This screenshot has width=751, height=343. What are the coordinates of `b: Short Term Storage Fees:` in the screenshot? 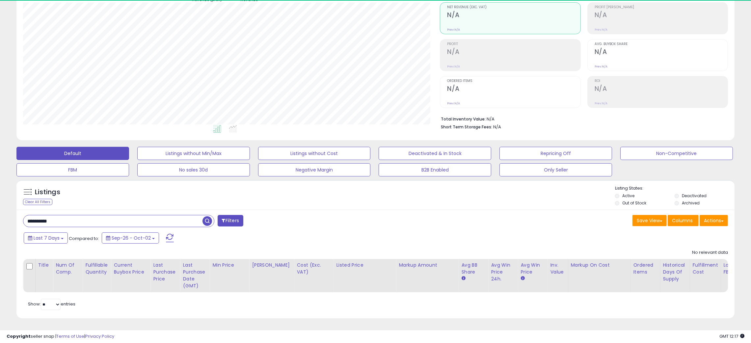 It's located at (466, 127).